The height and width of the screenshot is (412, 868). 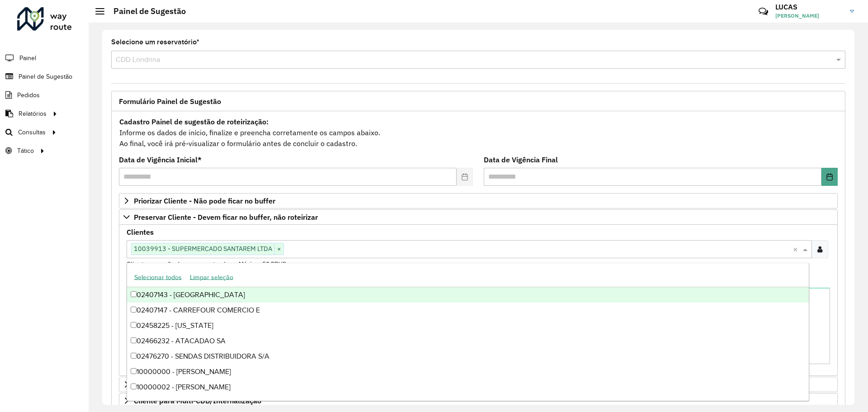 I want to click on div: Preservar Cliente - Devem ficar no buffer, não roteirizar, so click(x=478, y=300).